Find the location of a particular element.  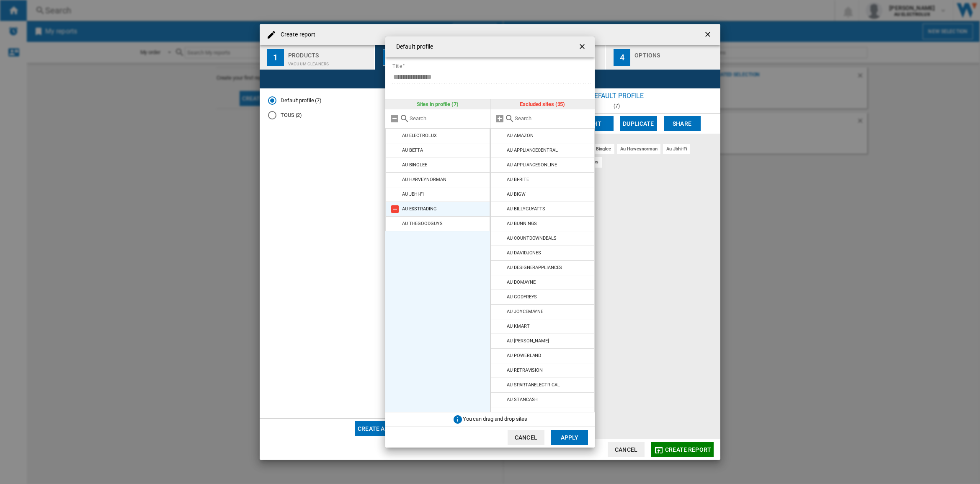

div: AU BILLYGUYATTS is located at coordinates (526, 209).